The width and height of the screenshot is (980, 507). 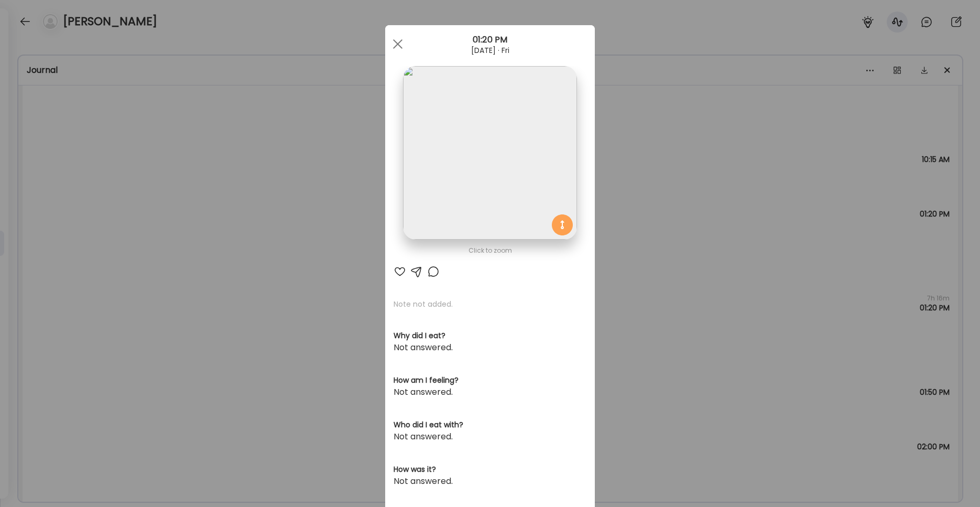 What do you see at coordinates (490, 304) in the screenshot?
I see `p: Note not added.` at bounding box center [490, 304].